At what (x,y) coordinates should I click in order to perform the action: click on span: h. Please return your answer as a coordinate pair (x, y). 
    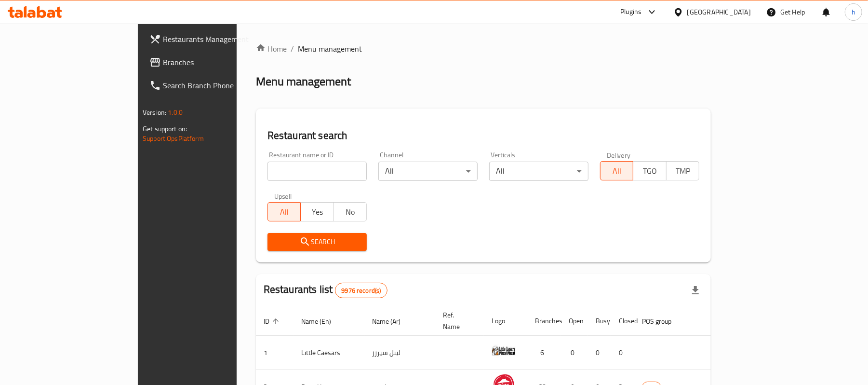
    Looking at the image, I should click on (853, 12).